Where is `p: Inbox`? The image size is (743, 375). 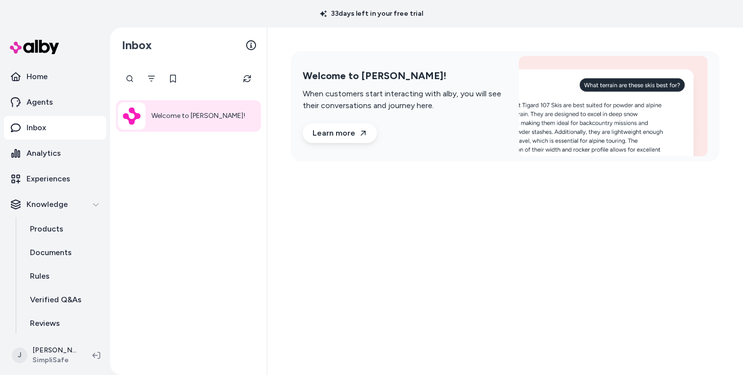 p: Inbox is located at coordinates (36, 128).